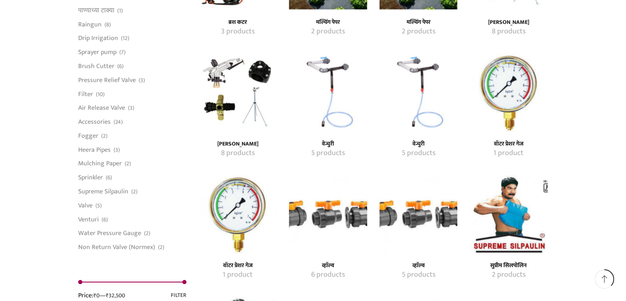  What do you see at coordinates (120, 11) in the screenshot?
I see `span: (1)` at bounding box center [120, 11].